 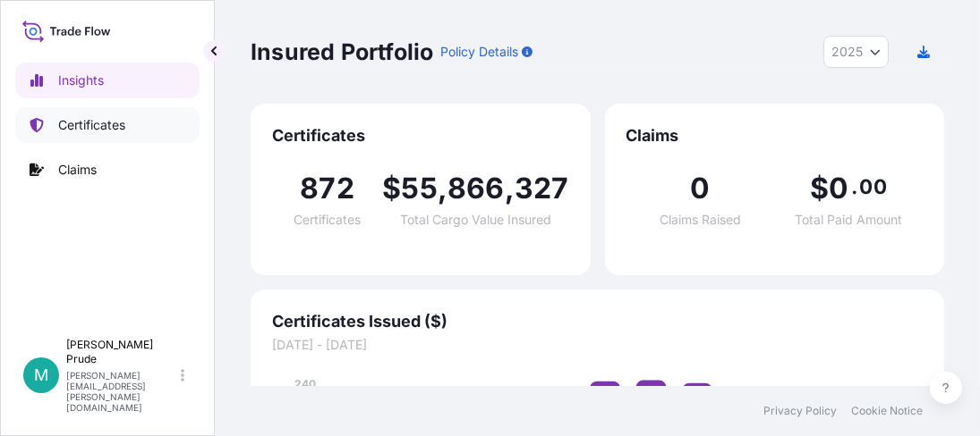 I want to click on tspan: 240, so click(x=305, y=383).